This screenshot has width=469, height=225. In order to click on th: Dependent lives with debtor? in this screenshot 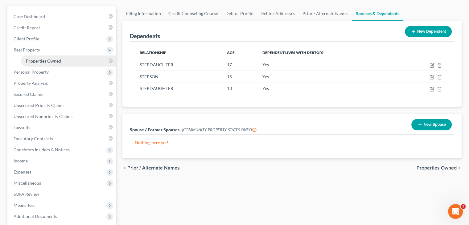, I will do `click(329, 53)`.